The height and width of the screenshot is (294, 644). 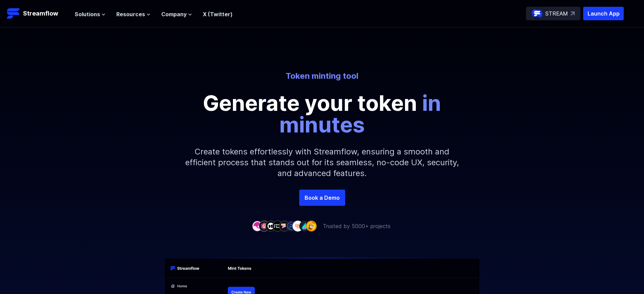 What do you see at coordinates (573, 13) in the screenshot?
I see `img: top-right-arrow.svg` at bounding box center [573, 13].